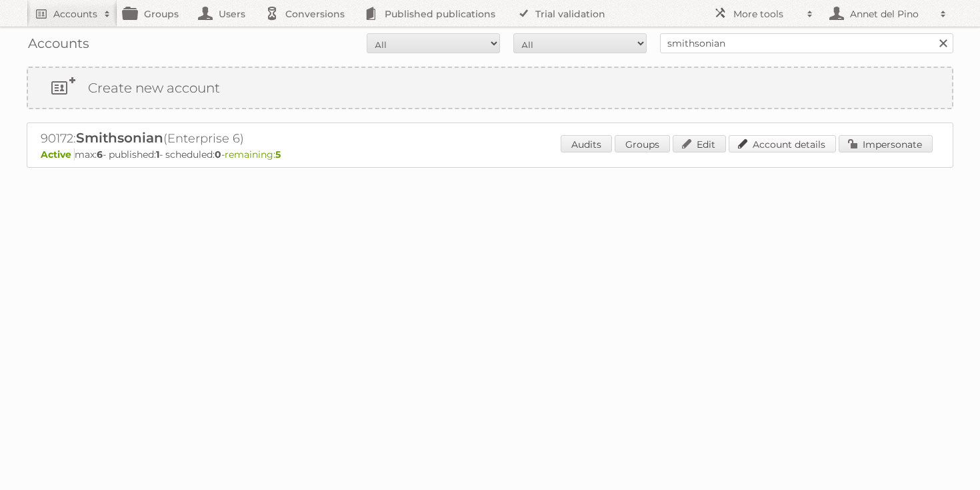 Image resolution: width=980 pixels, height=490 pixels. Describe the element at coordinates (99, 154) in the screenshot. I see `strong: 6` at that location.